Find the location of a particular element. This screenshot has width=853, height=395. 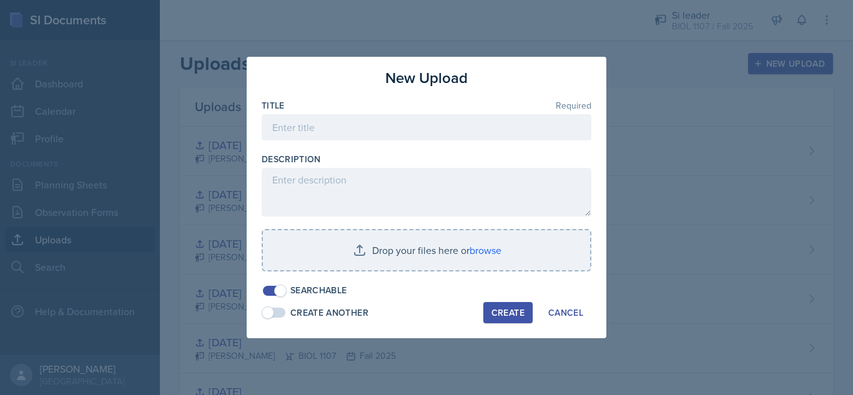

div: Cancel is located at coordinates (566, 313).